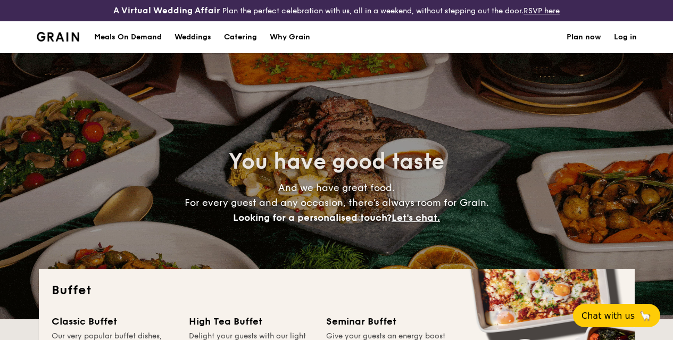 This screenshot has height=340, width=673. What do you see at coordinates (625, 37) in the screenshot?
I see `a: Log in` at bounding box center [625, 37].